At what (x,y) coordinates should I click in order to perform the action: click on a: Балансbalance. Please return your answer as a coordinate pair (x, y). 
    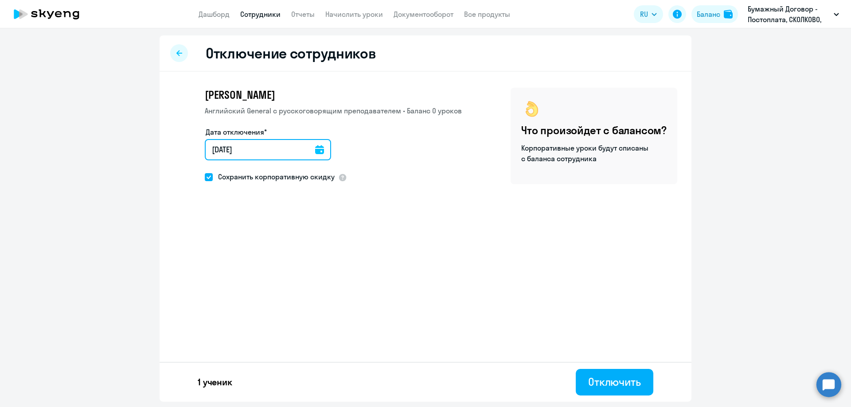
    Looking at the image, I should click on (715, 14).